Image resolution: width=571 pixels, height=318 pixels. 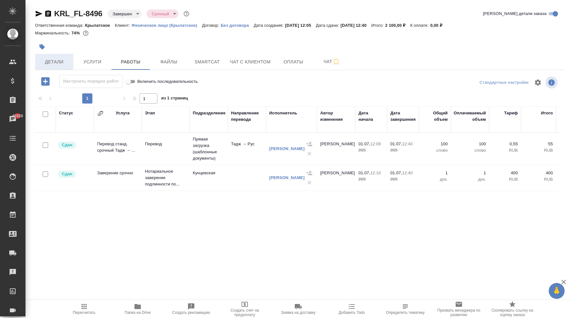 What do you see at coordinates (376, 144) in the screenshot?
I see `p: 12:09` at bounding box center [376, 144].